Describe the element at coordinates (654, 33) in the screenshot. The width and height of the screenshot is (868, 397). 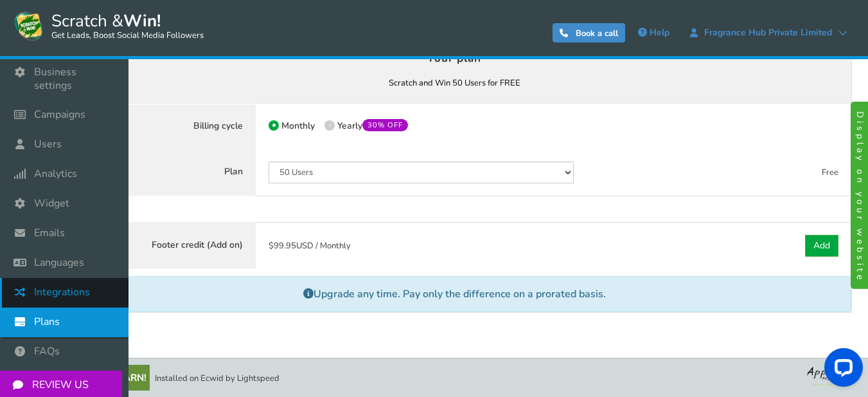
I see `a: Help` at that location.